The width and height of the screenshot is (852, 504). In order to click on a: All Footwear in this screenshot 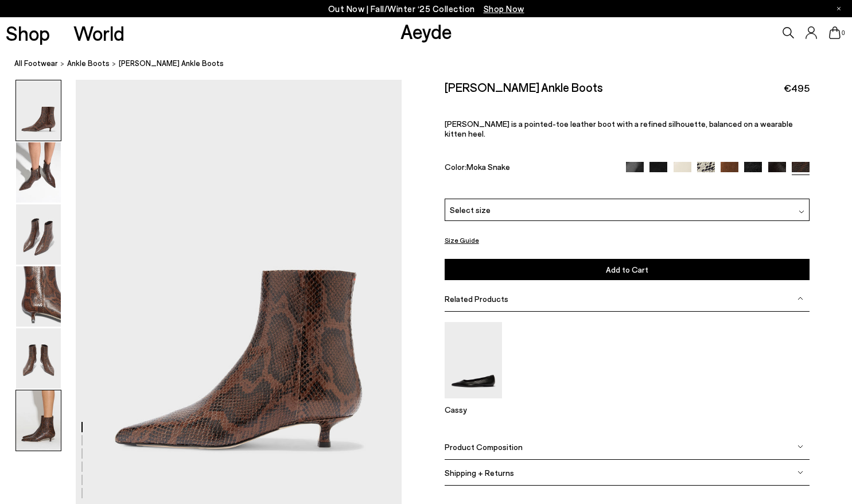, I will do `click(36, 63)`.